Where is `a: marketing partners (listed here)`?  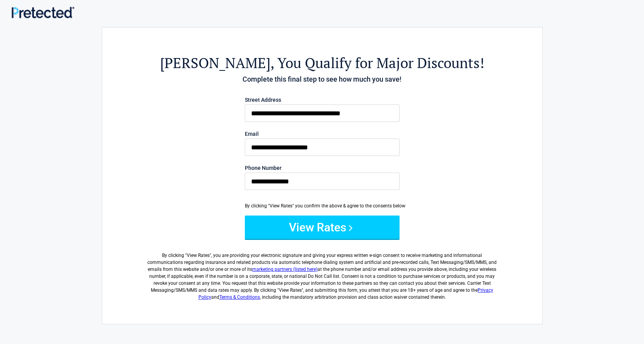
a: marketing partners (listed here) is located at coordinates (285, 270).